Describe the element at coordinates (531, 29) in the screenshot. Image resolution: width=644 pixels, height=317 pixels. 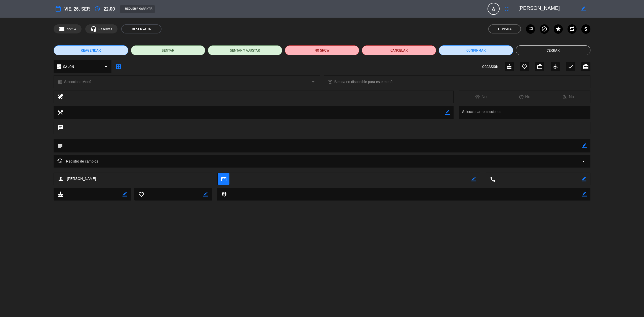
I see `i: outlined_flag` at that location.